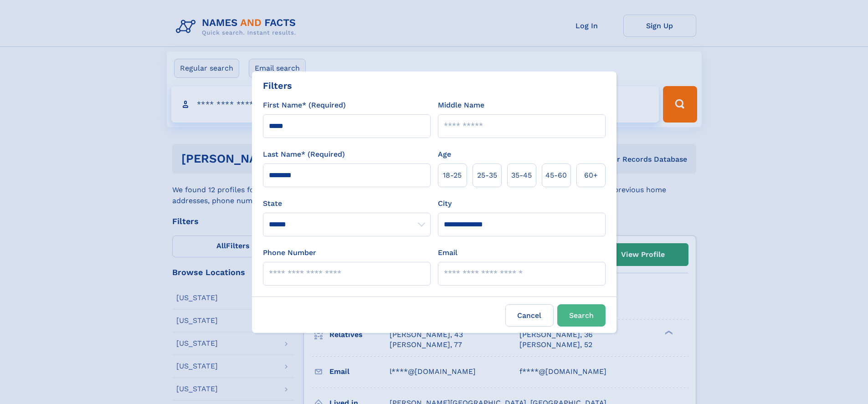 The height and width of the screenshot is (404, 868). Describe the element at coordinates (487, 176) in the screenshot. I see `span: 25‑35` at that location.